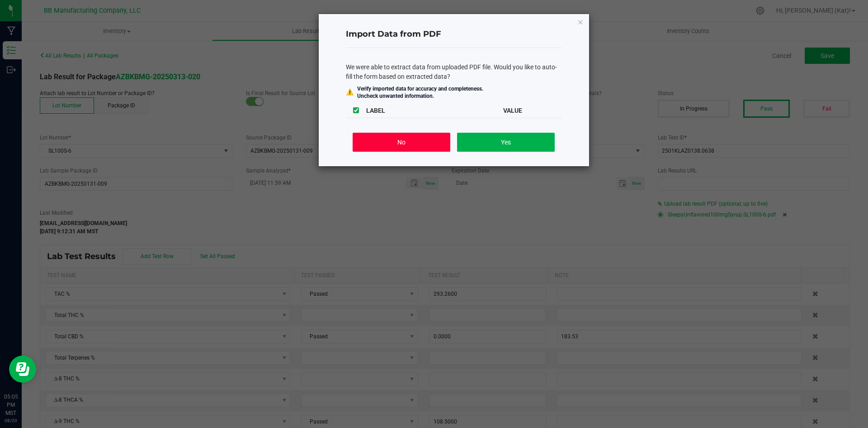 The width and height of the screenshot is (868, 428). What do you see at coordinates (434, 110) in the screenshot?
I see `th: LABEL` at bounding box center [434, 110].